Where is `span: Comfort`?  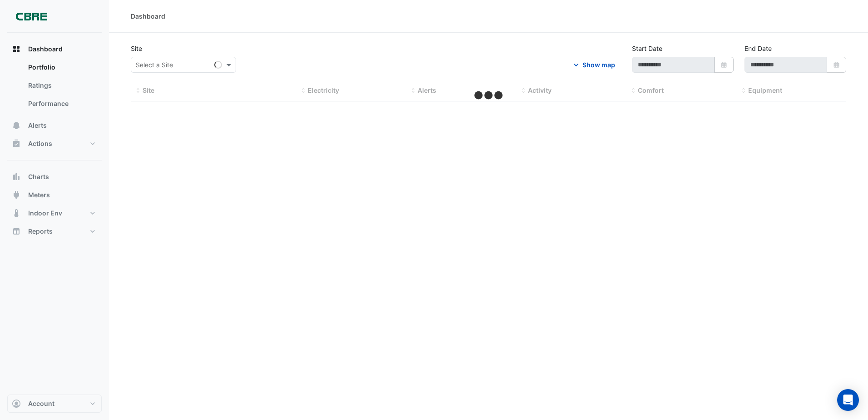 span: Comfort is located at coordinates (651, 90).